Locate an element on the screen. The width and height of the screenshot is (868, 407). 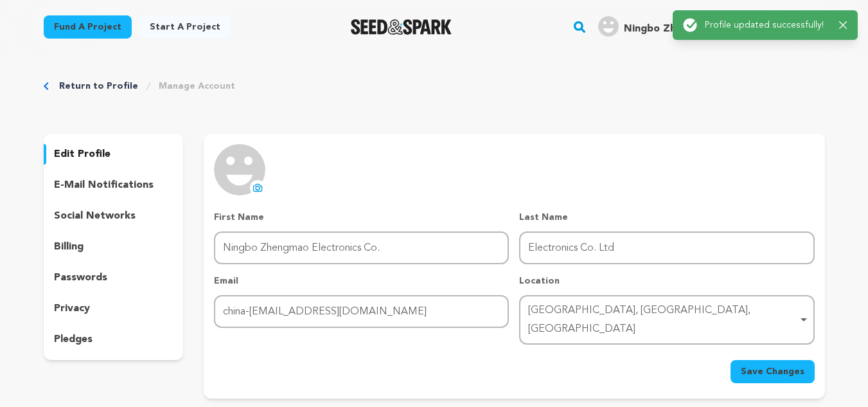
p: passwords is located at coordinates (80, 277).